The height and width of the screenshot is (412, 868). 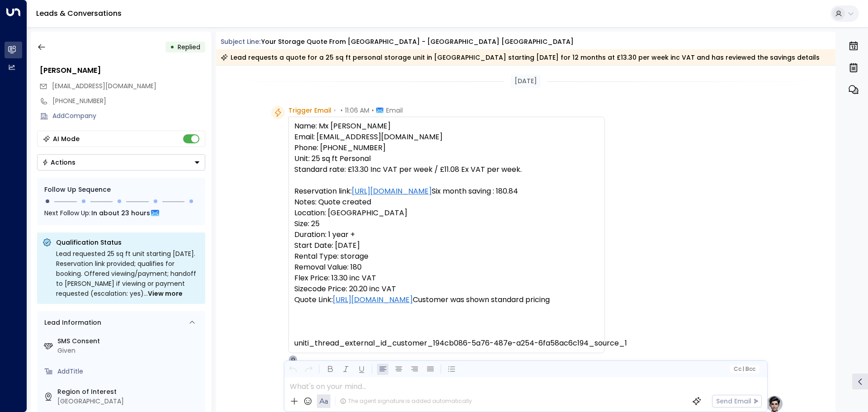 I want to click on span: View more, so click(x=165, y=294).